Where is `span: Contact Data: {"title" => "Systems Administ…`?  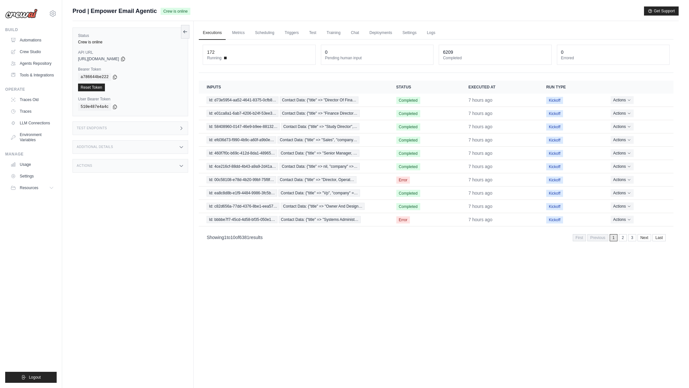
span: Contact Data: {"title" => "Systems Administ… is located at coordinates (320, 219).